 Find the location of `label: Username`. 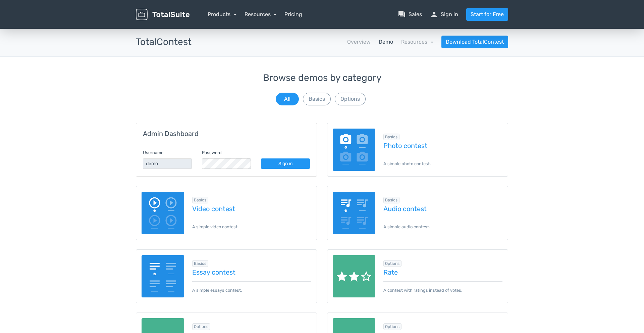

label: Username is located at coordinates (153, 152).